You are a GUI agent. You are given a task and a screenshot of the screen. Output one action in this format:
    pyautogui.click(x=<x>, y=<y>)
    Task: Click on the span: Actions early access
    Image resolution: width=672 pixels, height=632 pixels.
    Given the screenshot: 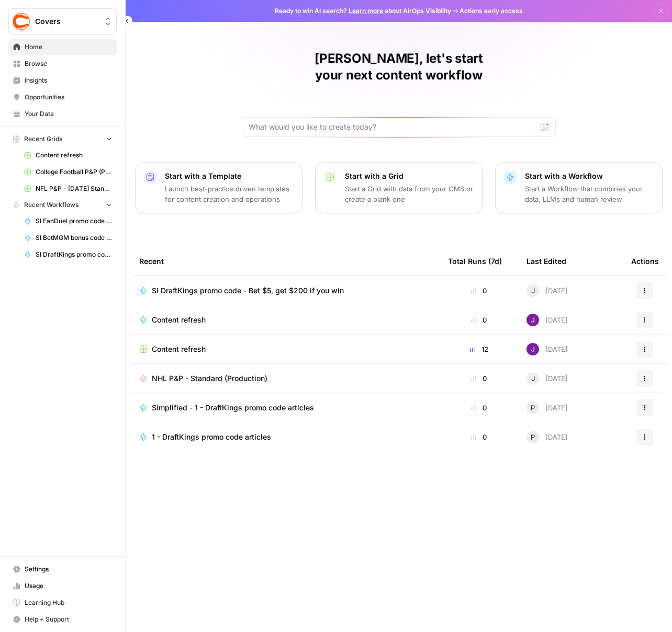 What is the action you would take?
    pyautogui.click(x=491, y=11)
    